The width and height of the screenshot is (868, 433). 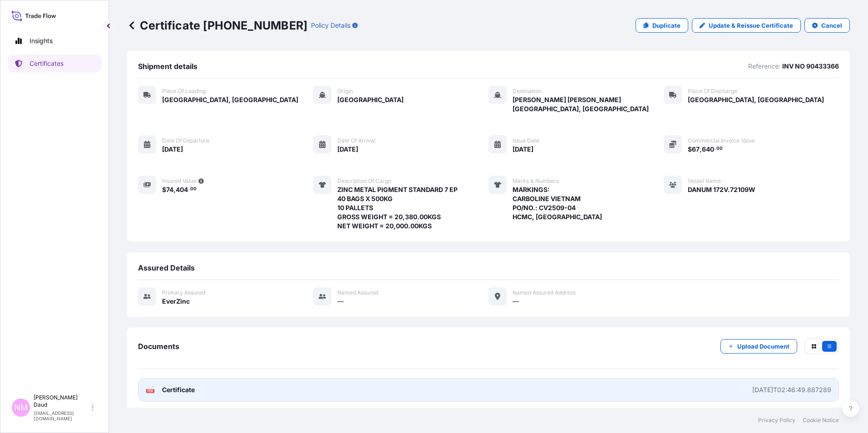 I want to click on span: Date of arrival, so click(x=356, y=140).